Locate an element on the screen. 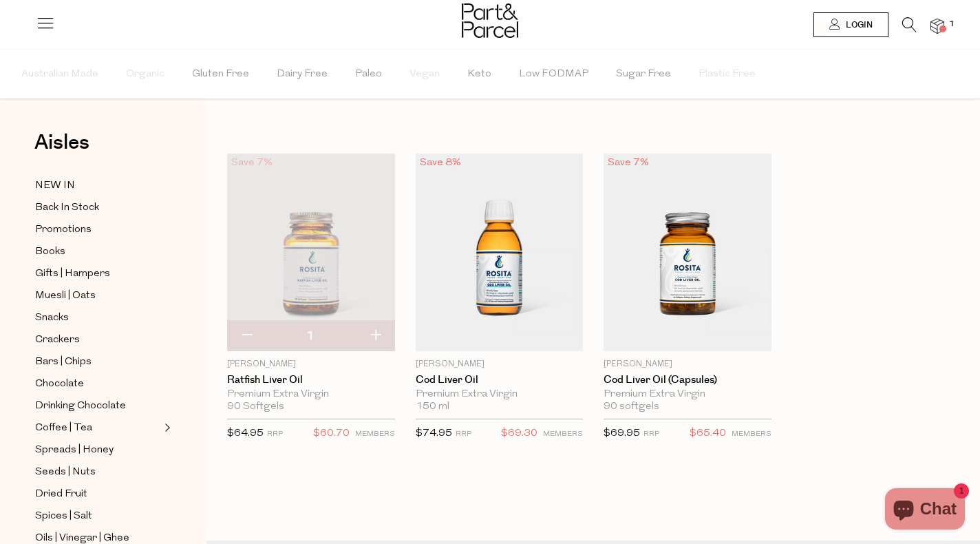 Image resolution: width=980 pixels, height=544 pixels. a: Snacks is located at coordinates (98, 318).